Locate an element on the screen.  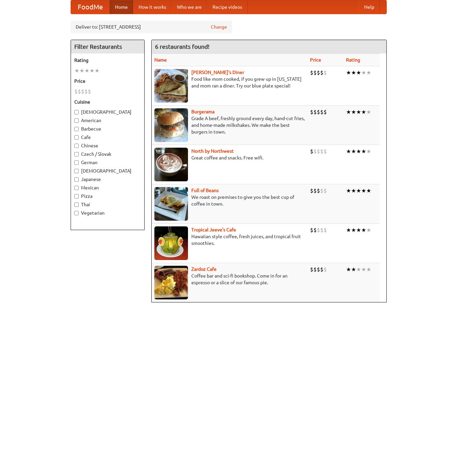
input: Vegetarian is located at coordinates (77, 213).